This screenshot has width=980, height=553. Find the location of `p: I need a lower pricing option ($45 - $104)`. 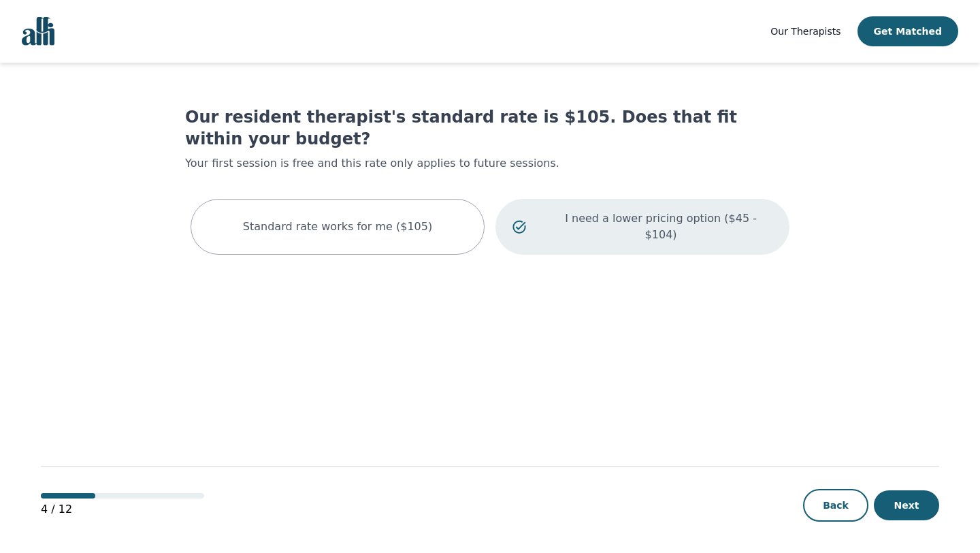

p: I need a lower pricing option ($45 - $104) is located at coordinates (661, 227).